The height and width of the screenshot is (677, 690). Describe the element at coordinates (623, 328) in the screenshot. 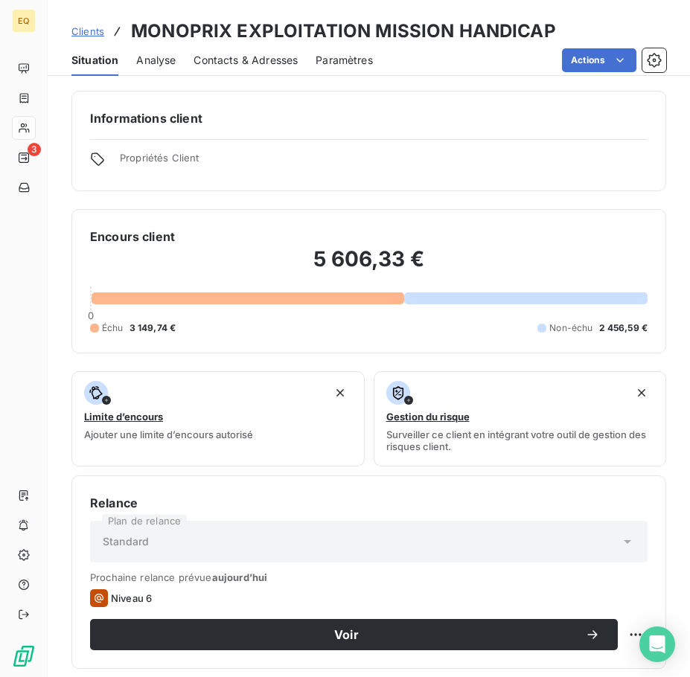

I see `span: 2 456,59 €` at that location.